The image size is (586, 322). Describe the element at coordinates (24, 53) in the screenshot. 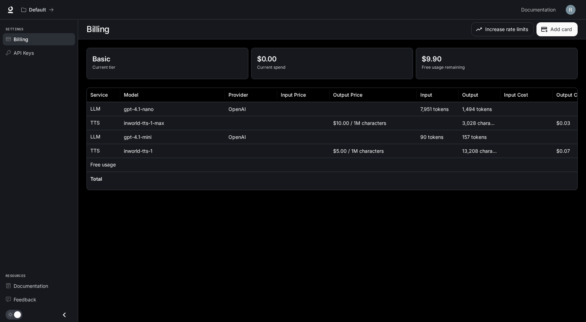

I see `span: API Keys` at that location.